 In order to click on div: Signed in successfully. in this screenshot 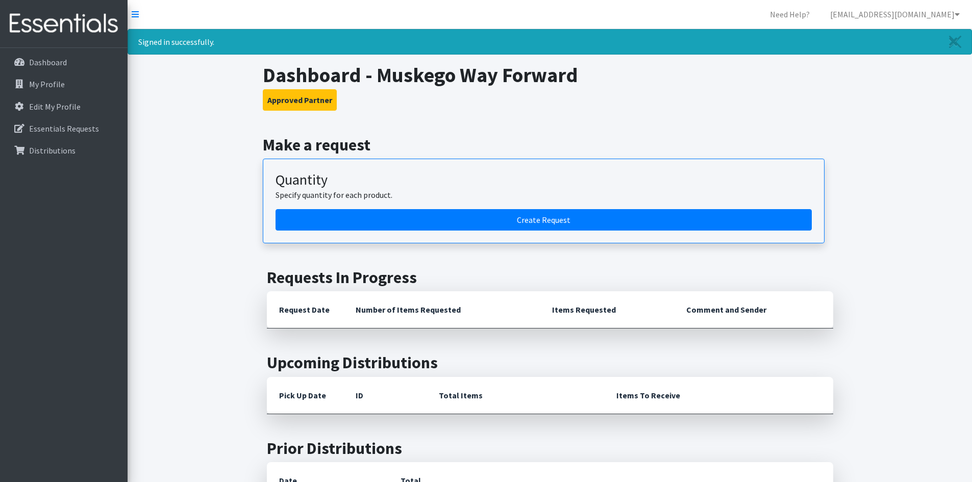, I will do `click(550, 42)`.